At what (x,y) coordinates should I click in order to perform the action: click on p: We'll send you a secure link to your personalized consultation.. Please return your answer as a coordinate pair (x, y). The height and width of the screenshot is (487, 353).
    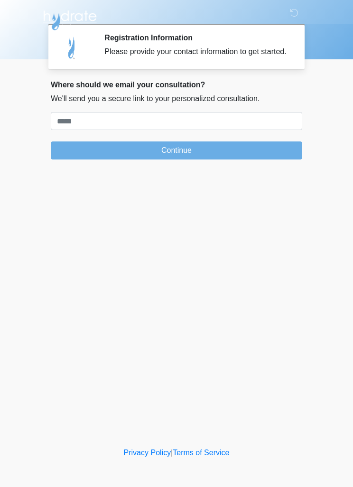
    Looking at the image, I should click on (177, 99).